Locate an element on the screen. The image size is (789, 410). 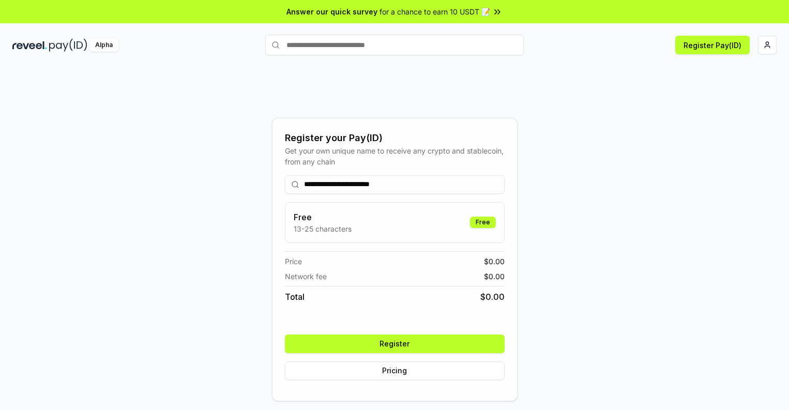
img: reveel_dark is located at coordinates (29, 45).